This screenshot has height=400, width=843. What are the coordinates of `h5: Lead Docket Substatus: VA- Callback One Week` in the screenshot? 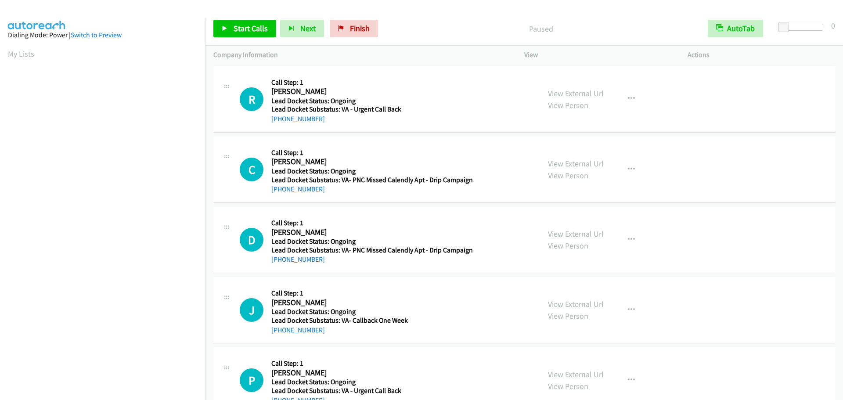 It's located at (371, 321).